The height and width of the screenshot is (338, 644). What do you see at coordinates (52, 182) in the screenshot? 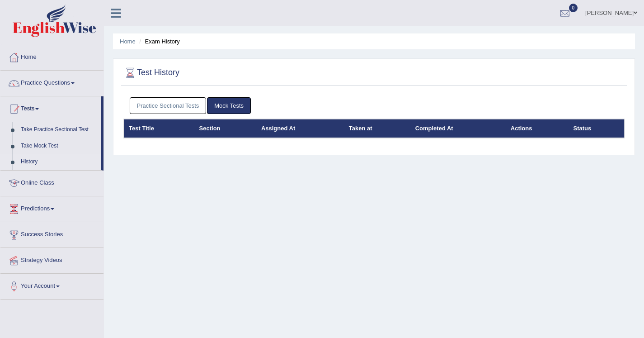
I see `a: Online Class` at bounding box center [52, 182].